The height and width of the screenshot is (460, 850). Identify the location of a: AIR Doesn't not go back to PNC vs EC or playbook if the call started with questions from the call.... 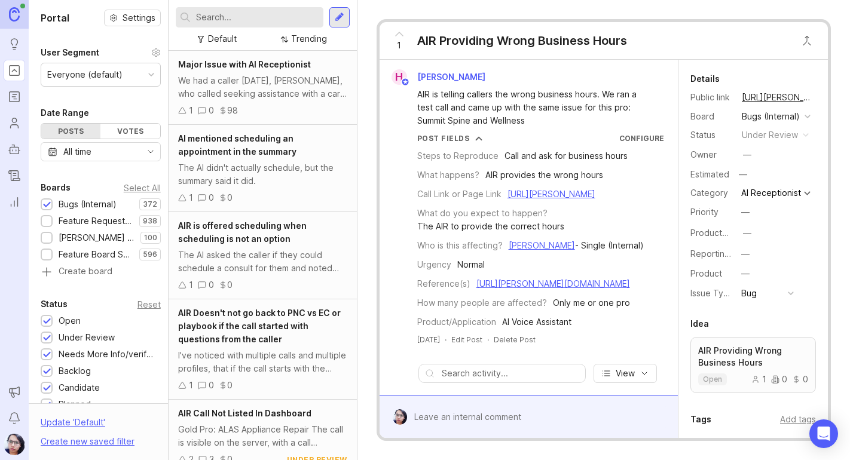
(263, 350).